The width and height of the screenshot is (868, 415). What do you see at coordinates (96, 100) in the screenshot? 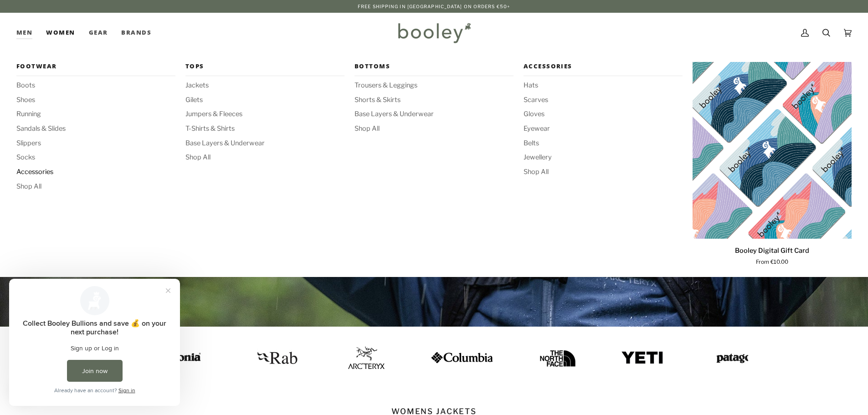
I see `span: Shoes` at bounding box center [96, 100].